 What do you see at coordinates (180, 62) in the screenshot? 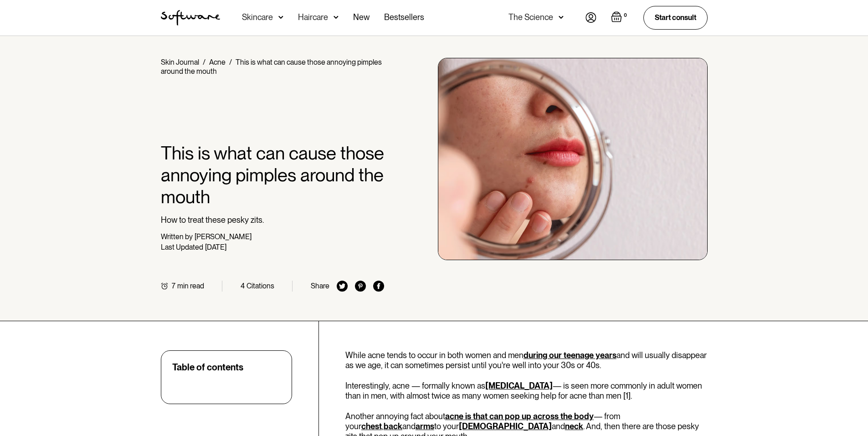
I see `a: Skin Journal` at bounding box center [180, 62].